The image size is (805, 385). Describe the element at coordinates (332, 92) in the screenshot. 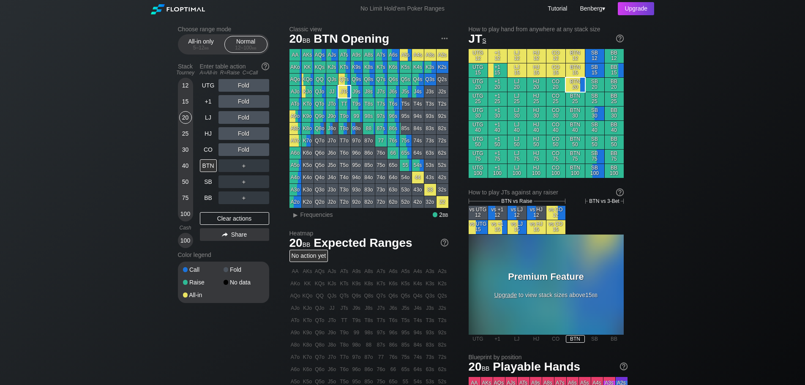

I see `div: JJ` at that location.